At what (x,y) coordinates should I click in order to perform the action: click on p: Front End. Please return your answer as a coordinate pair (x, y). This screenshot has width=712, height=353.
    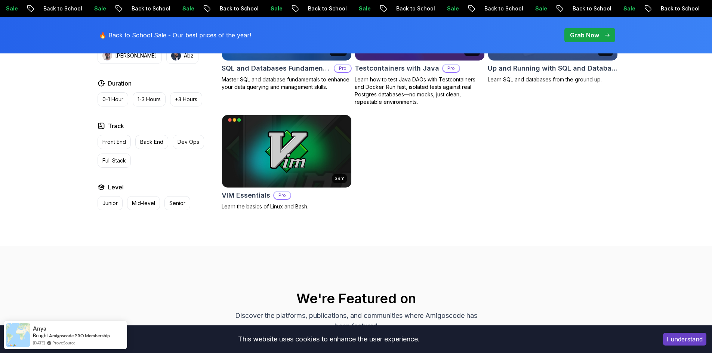
    Looking at the image, I should click on (114, 142).